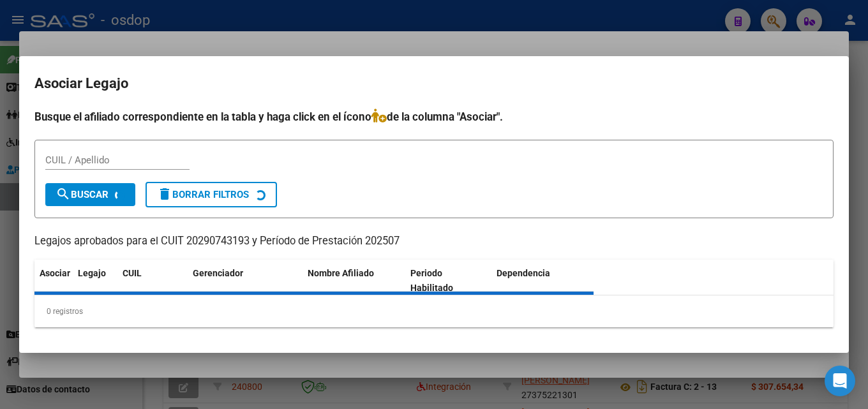  Describe the element at coordinates (840, 381) in the screenshot. I see `div: Open Intercom Messenger` at that location.